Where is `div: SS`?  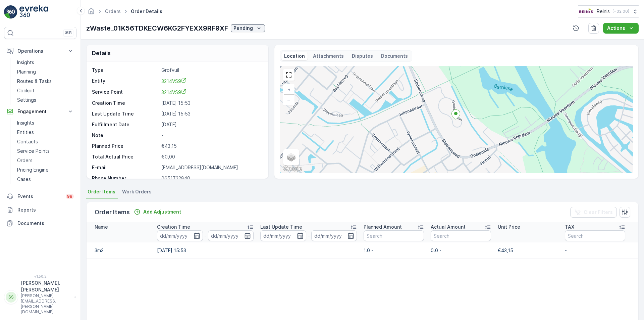 div: SS is located at coordinates (11, 297).